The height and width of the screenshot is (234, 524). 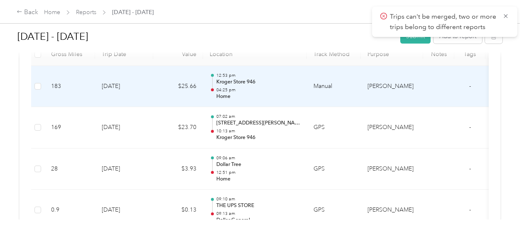 I want to click on td: 0.9, so click(x=70, y=210).